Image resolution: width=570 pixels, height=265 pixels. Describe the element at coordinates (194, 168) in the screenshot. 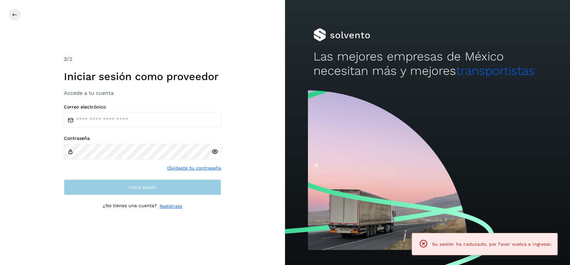

I see `a: Olvidaste tu contraseña` at that location.